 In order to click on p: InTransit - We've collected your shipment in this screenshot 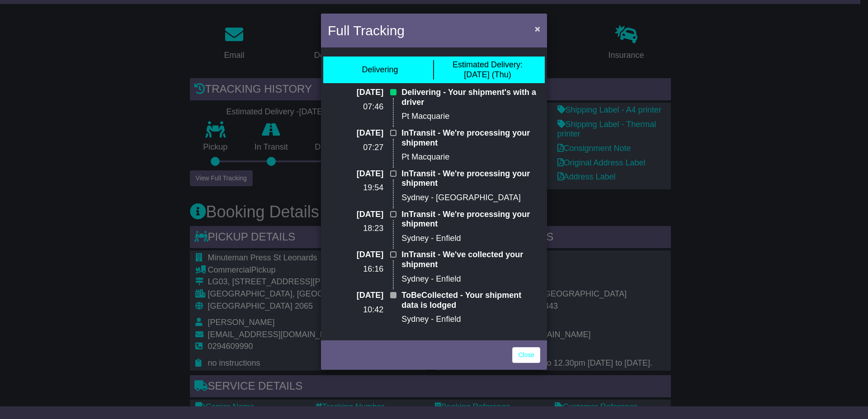, I will do `click(471, 259)`.